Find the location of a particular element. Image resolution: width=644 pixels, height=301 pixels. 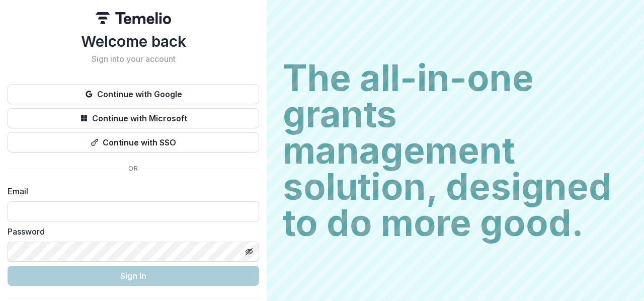

h1: Welcome back is located at coordinates (133, 41).